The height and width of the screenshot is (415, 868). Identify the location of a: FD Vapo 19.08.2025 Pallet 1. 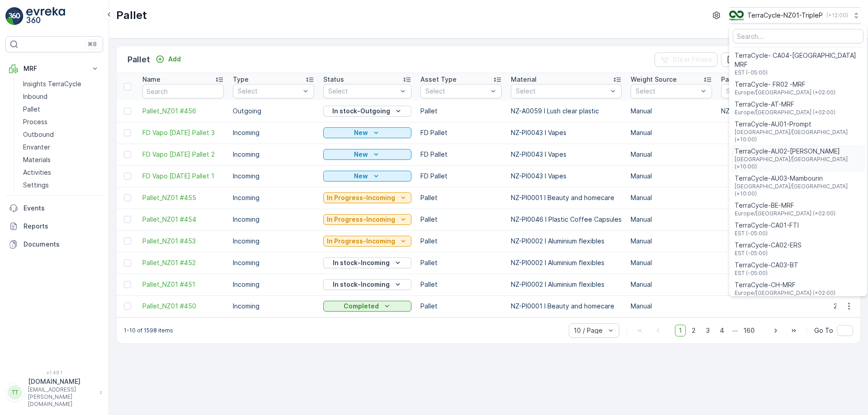
(183, 176).